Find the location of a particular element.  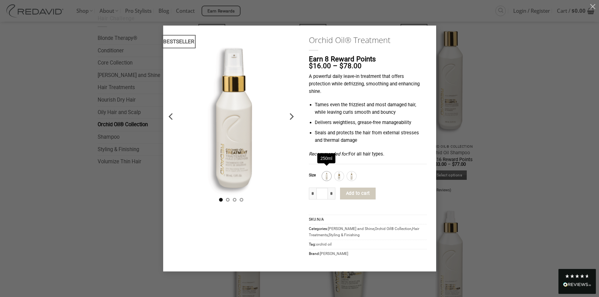

p: A powerful daily leave-in treatment that offers protection while defrizzing, smoothing and enhanc... is located at coordinates (368, 84).